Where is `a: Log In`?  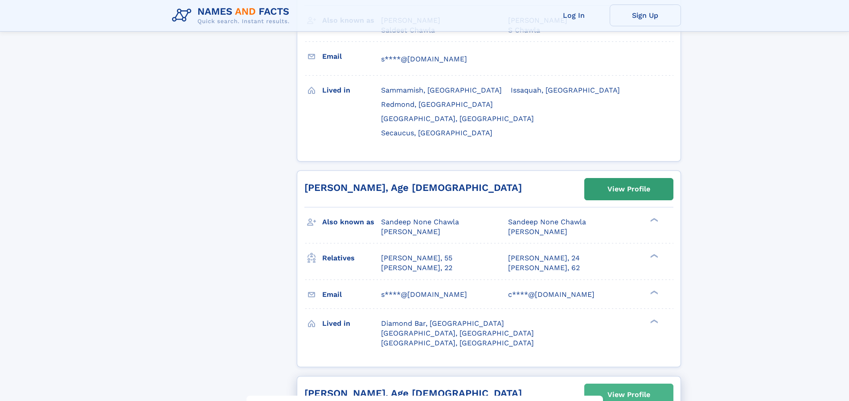 a: Log In is located at coordinates (574, 15).